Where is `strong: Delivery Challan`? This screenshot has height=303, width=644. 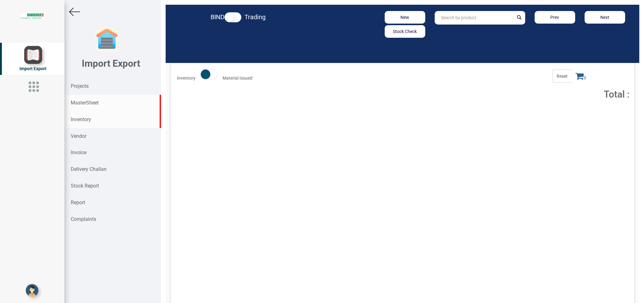 strong: Delivery Challan is located at coordinates (88, 169).